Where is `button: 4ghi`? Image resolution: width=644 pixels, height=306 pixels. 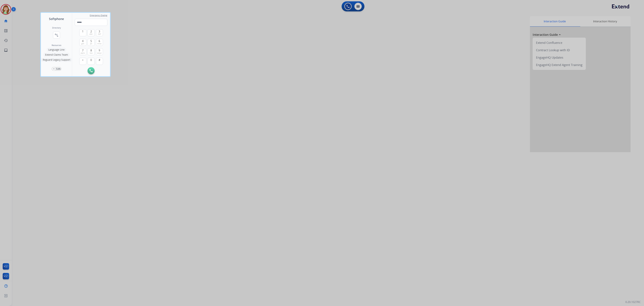
button: 4ghi is located at coordinates (83, 42).